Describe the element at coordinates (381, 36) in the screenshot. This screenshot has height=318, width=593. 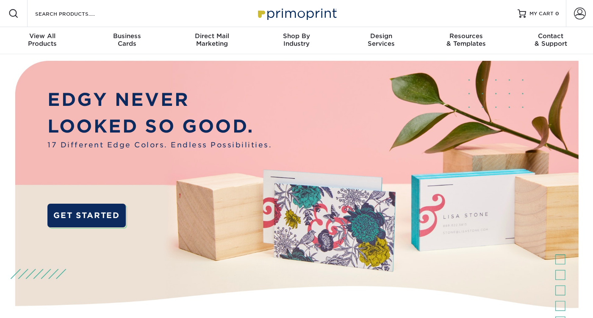
I see `span: Design` at that location.